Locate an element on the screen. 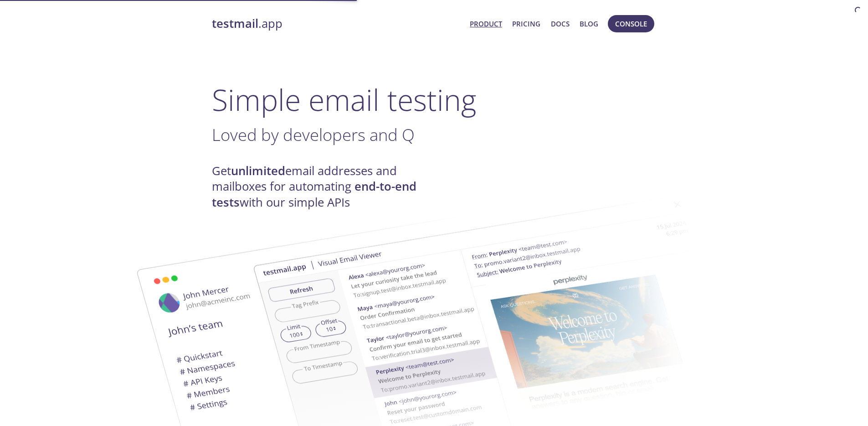 The width and height of the screenshot is (868, 426). h1: Simple email testing is located at coordinates (435, 99).